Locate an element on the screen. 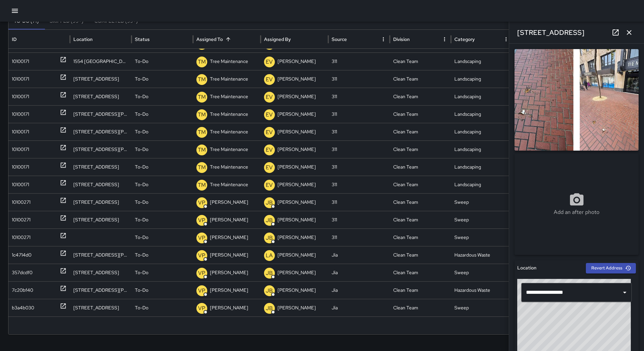 The height and width of the screenshot is (351, 644). div: Assigned To is located at coordinates (210, 39).